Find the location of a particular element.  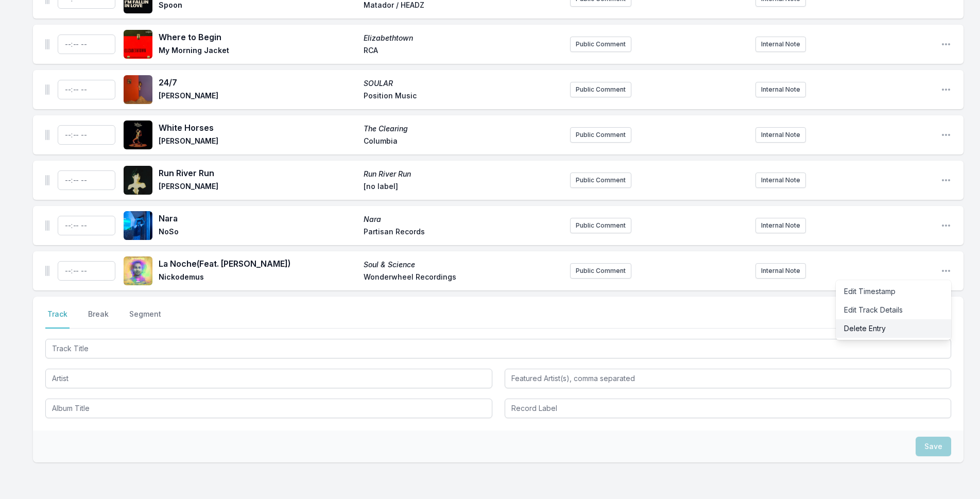

span: NoSo is located at coordinates (258, 233).